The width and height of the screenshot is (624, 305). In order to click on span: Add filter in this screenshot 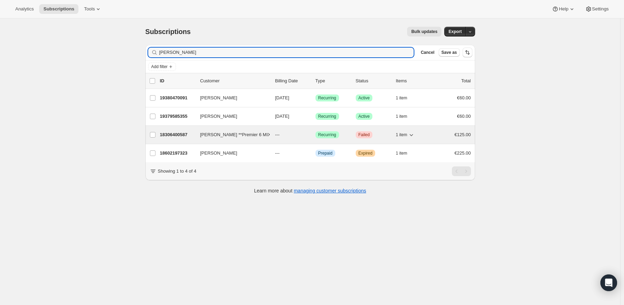, I will do `click(159, 67)`.